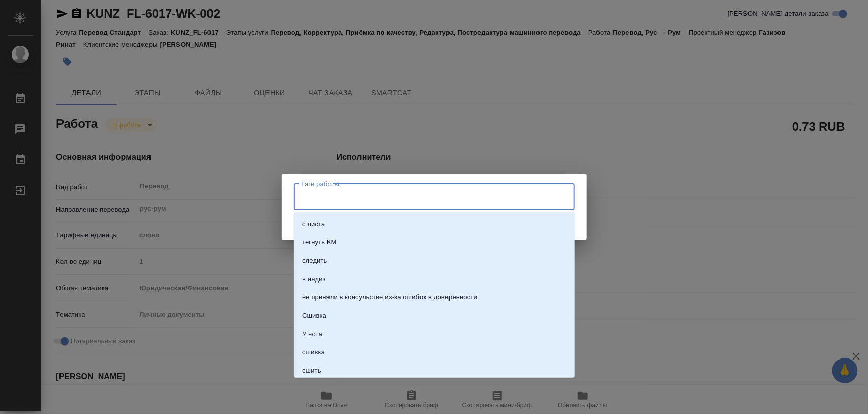  Describe the element at coordinates (314, 315) in the screenshot. I see `p: Сшивка` at that location.